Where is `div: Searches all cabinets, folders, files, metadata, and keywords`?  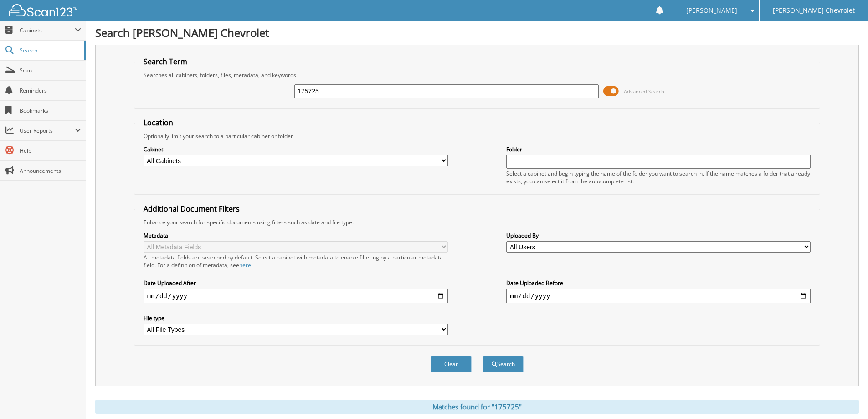 div: Searches all cabinets, folders, files, metadata, and keywords is located at coordinates (477, 75).